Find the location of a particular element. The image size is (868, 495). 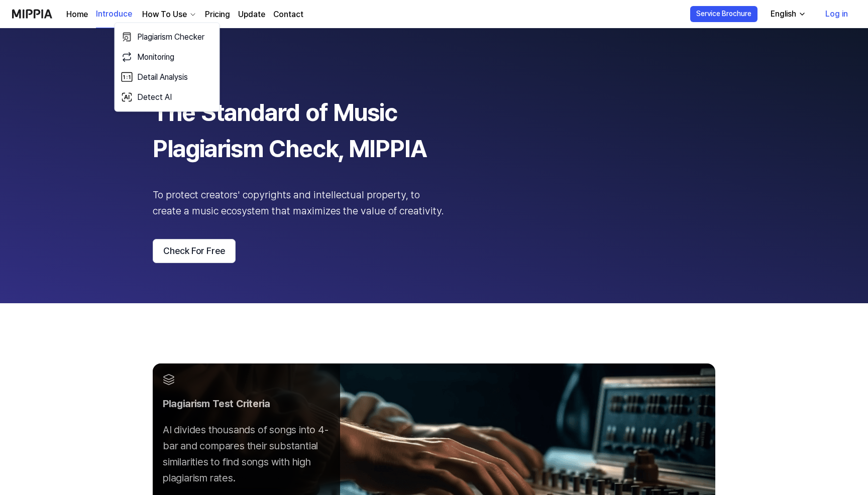

div: How To Use is located at coordinates (164, 15).